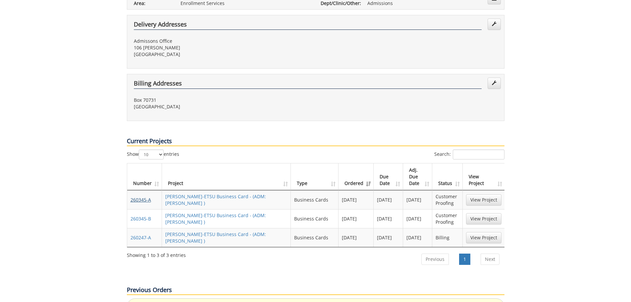 The image size is (631, 302). What do you see at coordinates (484, 177) in the screenshot?
I see `th: View Project: activate to sort column ascending` at bounding box center [484, 177].